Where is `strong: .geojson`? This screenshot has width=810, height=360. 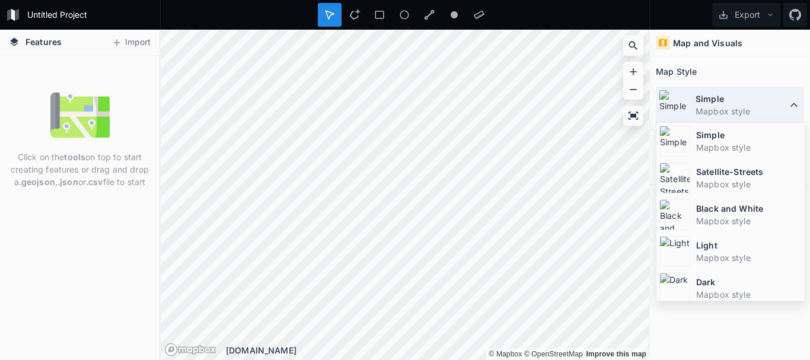
strong: .geojson is located at coordinates (37, 181).